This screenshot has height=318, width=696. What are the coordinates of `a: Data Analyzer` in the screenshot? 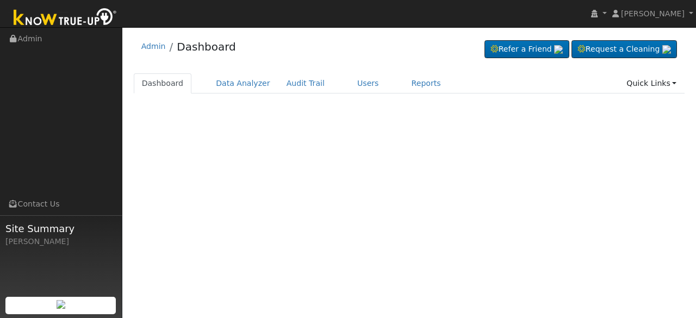 It's located at (243, 83).